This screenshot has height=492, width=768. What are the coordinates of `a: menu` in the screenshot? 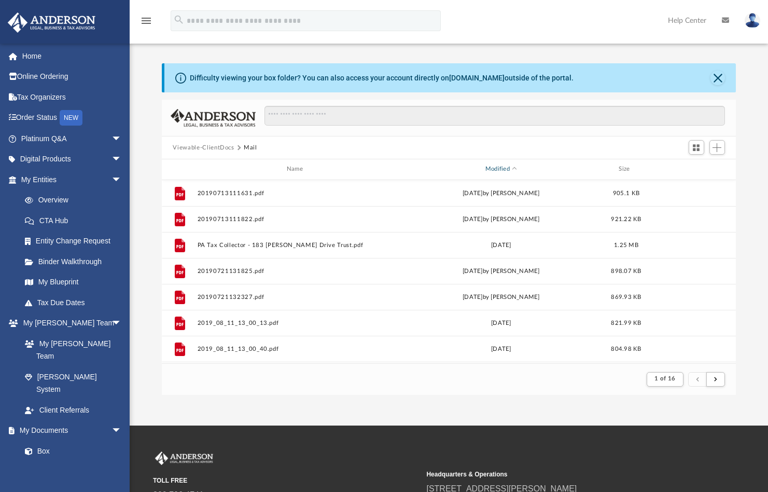 It's located at (146, 23).